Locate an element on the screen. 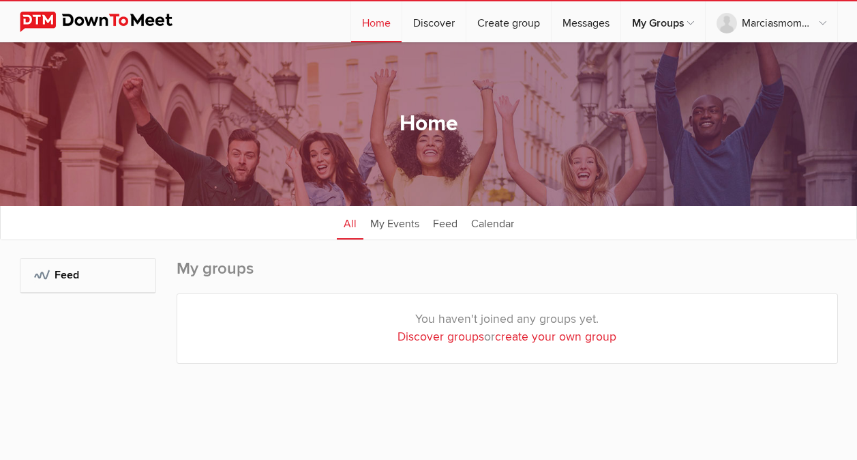  a: Create group is located at coordinates (509, 22).